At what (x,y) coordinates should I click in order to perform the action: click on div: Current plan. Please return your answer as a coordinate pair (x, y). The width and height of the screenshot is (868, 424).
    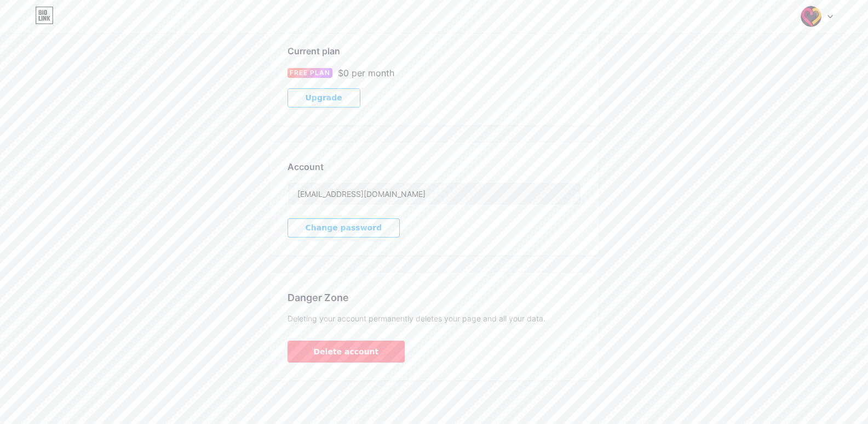
    Looking at the image, I should click on (435, 51).